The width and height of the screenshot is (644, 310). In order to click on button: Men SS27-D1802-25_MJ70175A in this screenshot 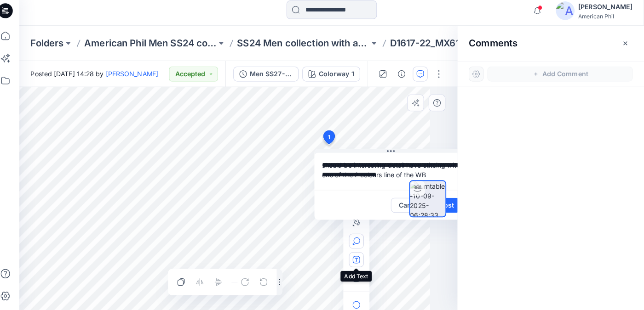, I will do `click(271, 77)`.